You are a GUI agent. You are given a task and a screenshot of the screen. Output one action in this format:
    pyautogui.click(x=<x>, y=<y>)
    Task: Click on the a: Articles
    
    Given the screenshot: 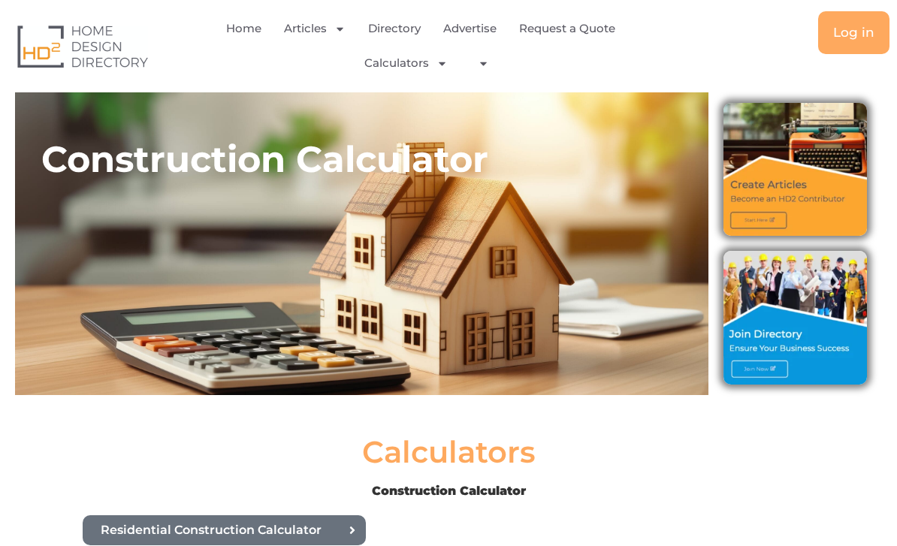 What is the action you would take?
    pyautogui.click(x=315, y=29)
    